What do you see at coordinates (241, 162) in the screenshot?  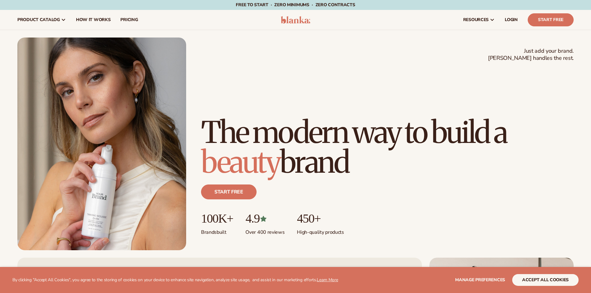 I see `span: beauty` at bounding box center [241, 162].